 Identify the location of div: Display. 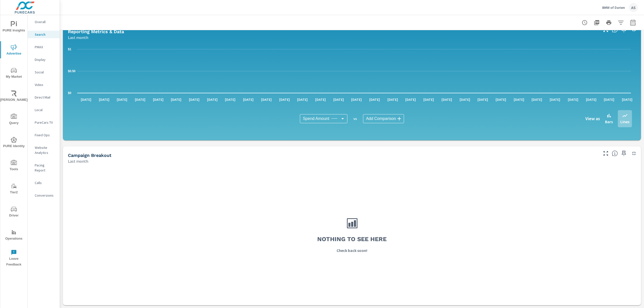
(43, 59).